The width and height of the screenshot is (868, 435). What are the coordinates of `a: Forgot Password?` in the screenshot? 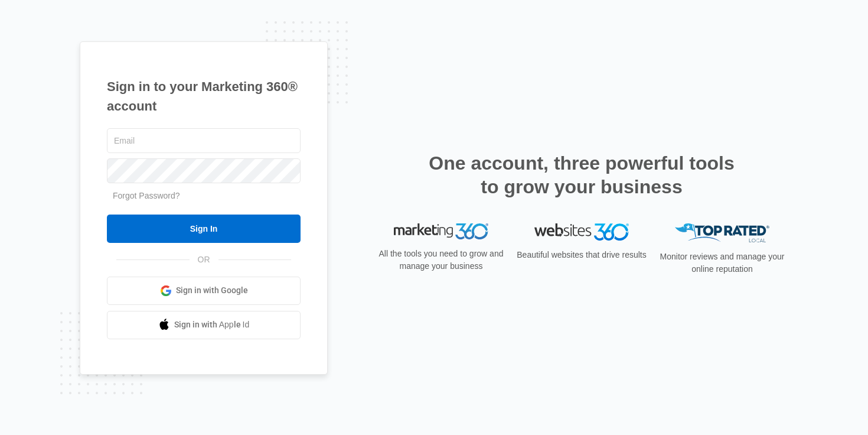 It's located at (147, 195).